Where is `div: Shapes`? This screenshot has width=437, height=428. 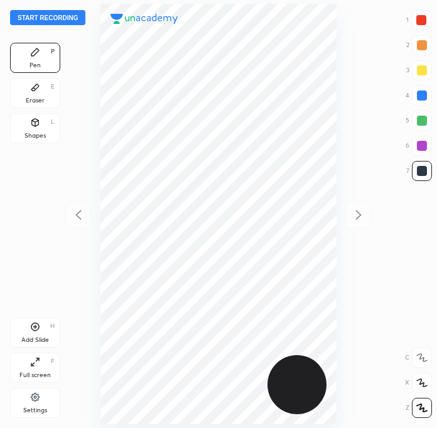 div: Shapes is located at coordinates (35, 136).